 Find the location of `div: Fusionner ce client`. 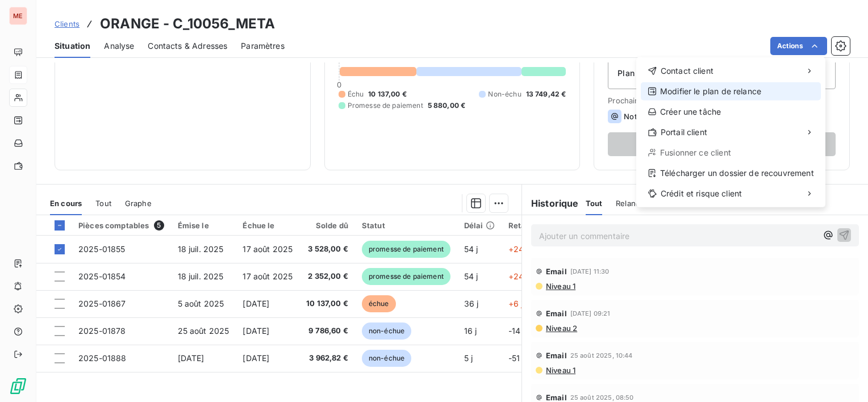

div: Fusionner ce client is located at coordinates (730, 153).